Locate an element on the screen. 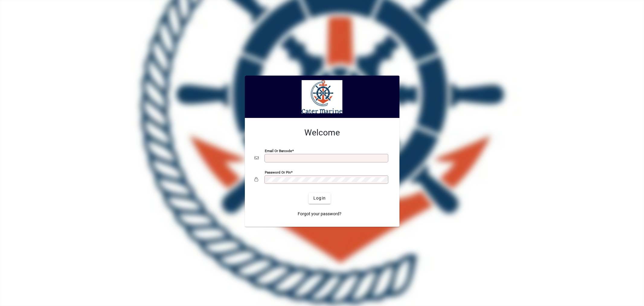  mat-label: Email or Barcode is located at coordinates (278, 150).